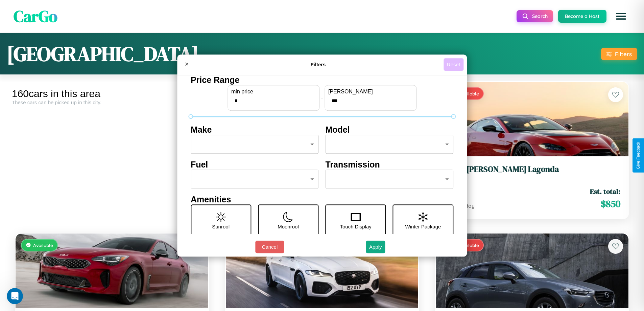  What do you see at coordinates (423, 226) in the screenshot?
I see `p: Winter Package` at bounding box center [423, 226].